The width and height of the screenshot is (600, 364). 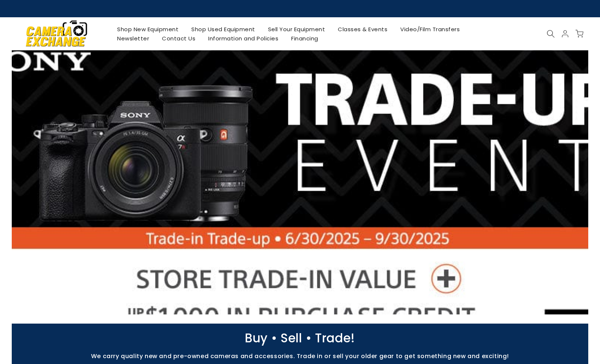 I want to click on a: Video/Film Transfers, so click(x=430, y=29).